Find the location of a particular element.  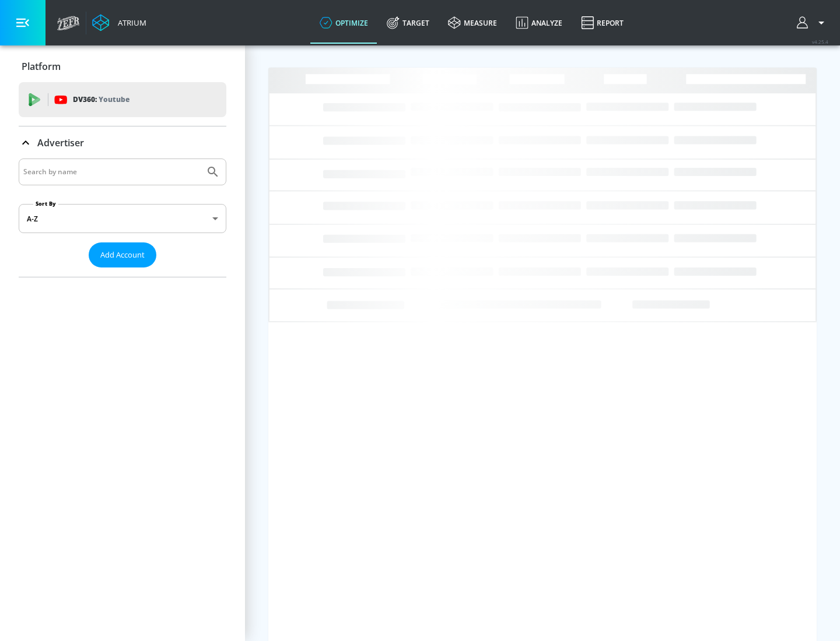

span: v 4.25.4 is located at coordinates (820, 41).